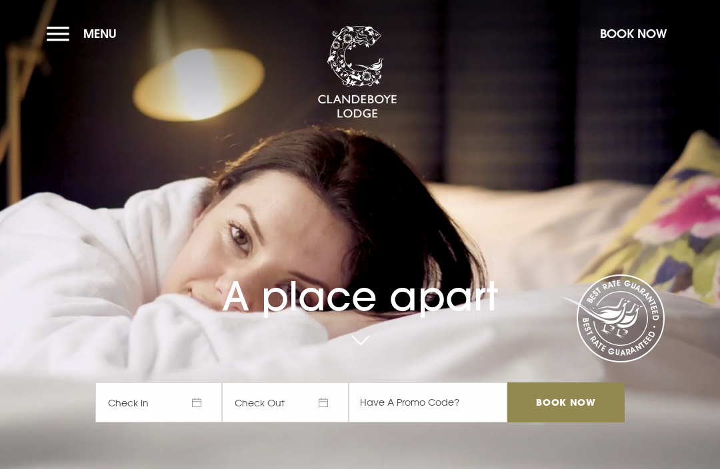  I want to click on button: Menu, so click(85, 33).